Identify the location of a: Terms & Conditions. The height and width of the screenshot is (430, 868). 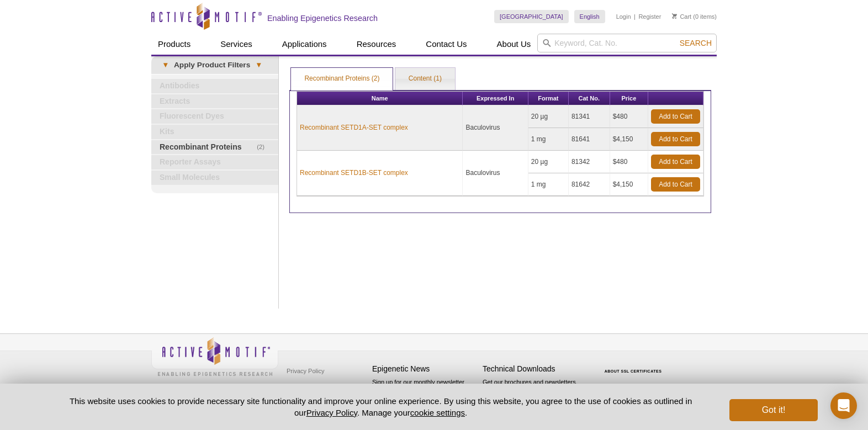
(313, 387).